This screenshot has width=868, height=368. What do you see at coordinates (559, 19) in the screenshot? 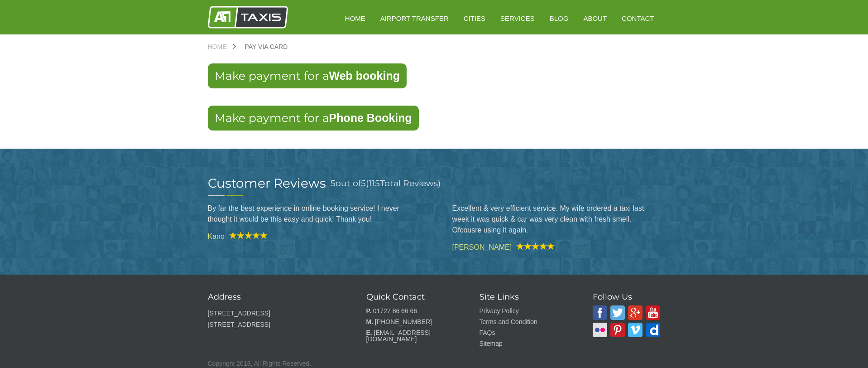
I see `a: Blog` at bounding box center [559, 19].